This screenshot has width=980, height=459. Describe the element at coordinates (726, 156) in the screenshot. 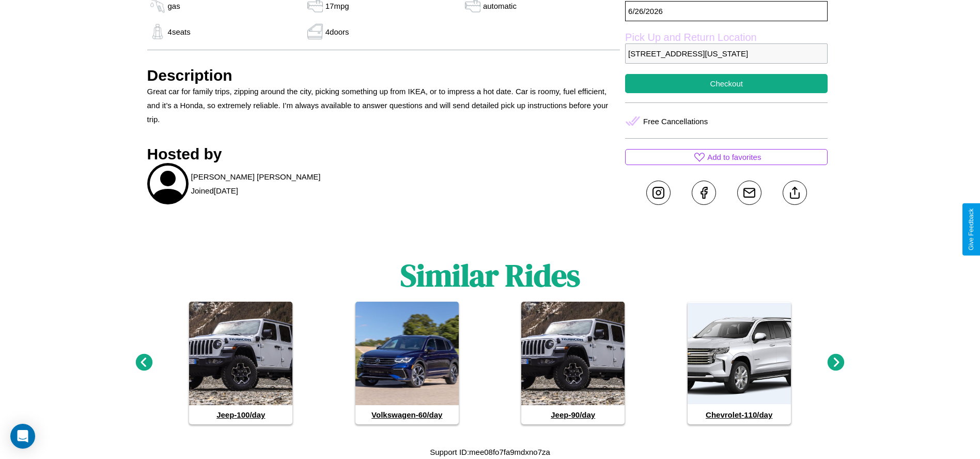

I see `button: Add to favorites` at that location.